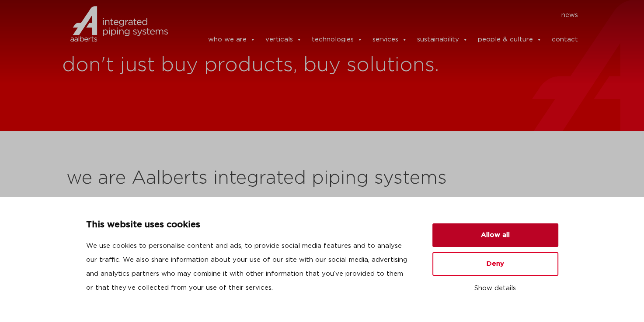  What do you see at coordinates (495, 288) in the screenshot?
I see `button: Show details` at bounding box center [495, 288].